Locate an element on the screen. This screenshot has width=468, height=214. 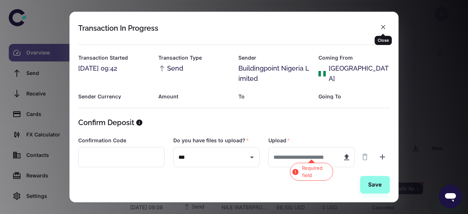
h6: Coming From is located at coordinates (354, 58).